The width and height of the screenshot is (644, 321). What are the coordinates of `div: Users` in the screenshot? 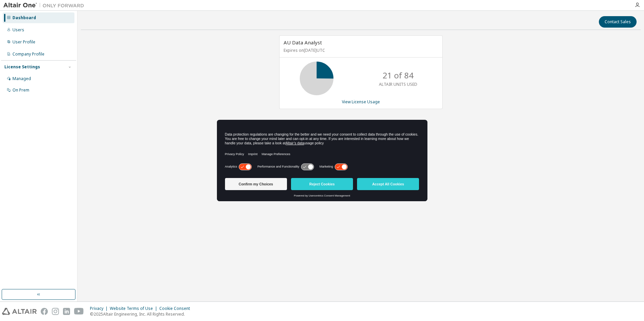 It's located at (18, 30).